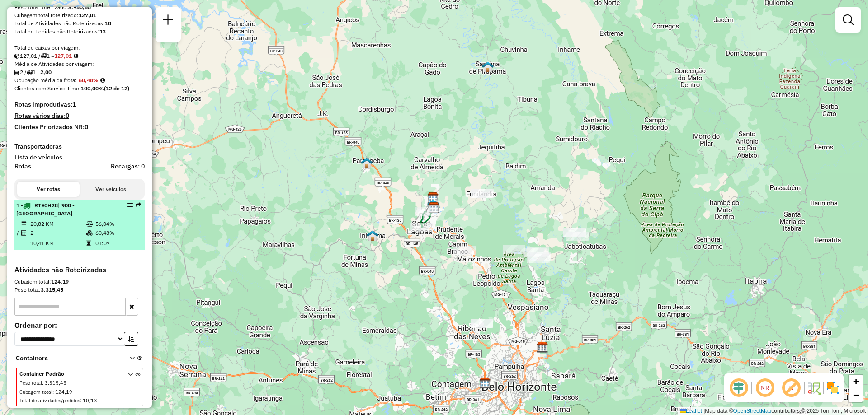  I want to click on div: Total de Atividades não Roteirizadas:, so click(80, 24).